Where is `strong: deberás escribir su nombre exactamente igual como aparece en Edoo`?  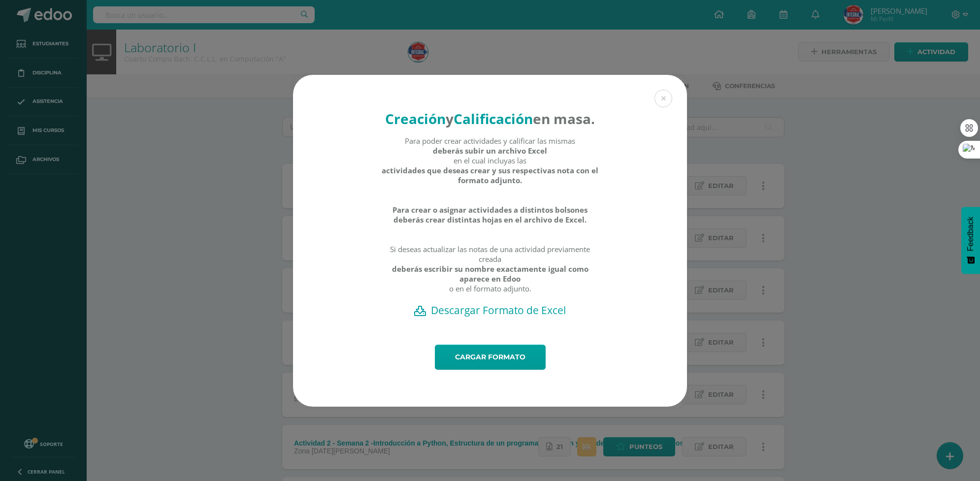 strong: deberás escribir su nombre exactamente igual como aparece en Edoo is located at coordinates (490, 274).